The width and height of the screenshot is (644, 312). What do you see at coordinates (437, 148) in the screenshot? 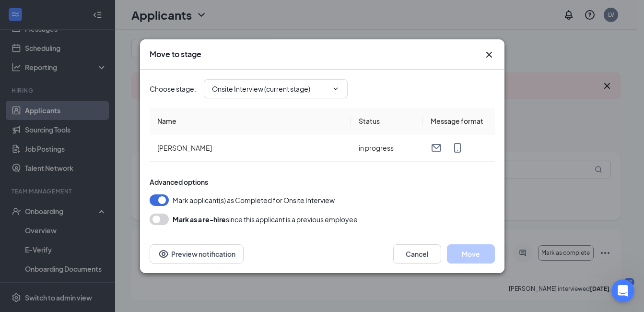
I see `svg: Email` at bounding box center [437, 148].